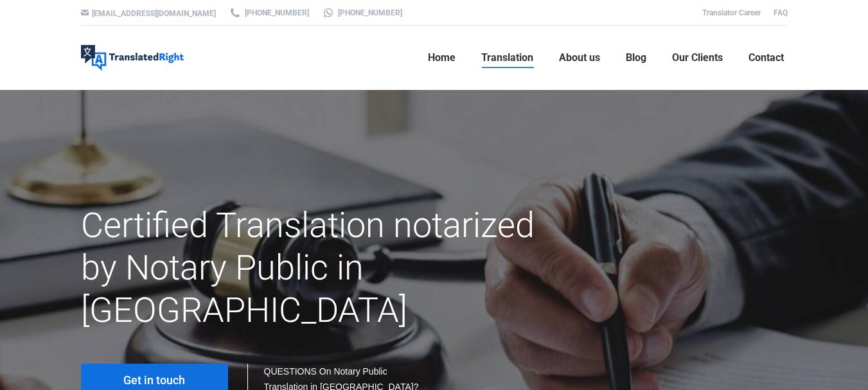 This screenshot has width=868, height=390. What do you see at coordinates (781, 13) in the screenshot?
I see `a: FAQ` at bounding box center [781, 13].